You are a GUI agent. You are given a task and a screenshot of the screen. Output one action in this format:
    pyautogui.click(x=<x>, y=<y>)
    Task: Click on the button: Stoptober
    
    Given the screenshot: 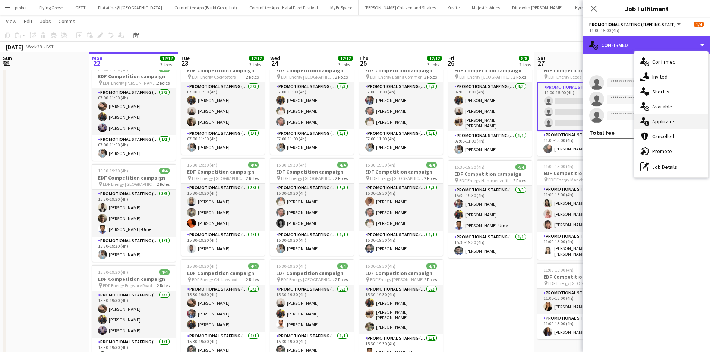 What is the action you would take?
    pyautogui.click(x=18, y=7)
    